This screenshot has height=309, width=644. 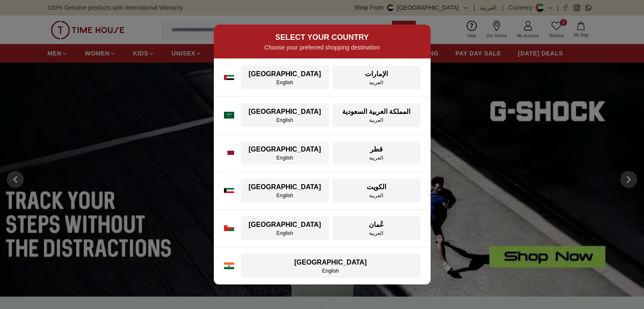 I want to click on img: Kuwait flag, so click(x=229, y=190).